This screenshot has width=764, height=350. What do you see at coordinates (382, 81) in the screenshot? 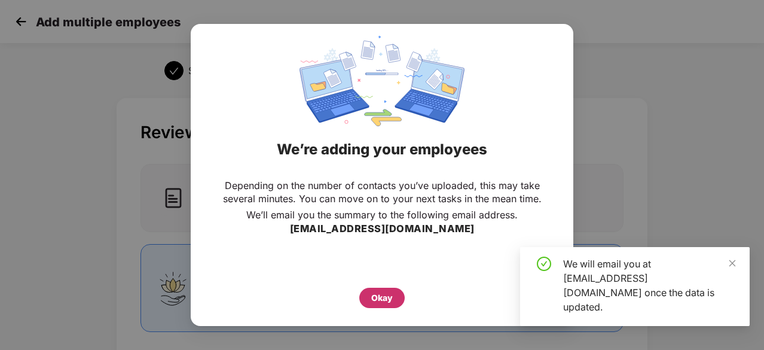
I see `img: svg+xml;base64,PHN2ZyBpZD0iRGF0YV9zeW5jaW5nIiB4bWxucz0iaHR0cDovL3d3dy53My5vcmcvMjAwMC9zdmciIHdpZH...` at bounding box center [382, 81].